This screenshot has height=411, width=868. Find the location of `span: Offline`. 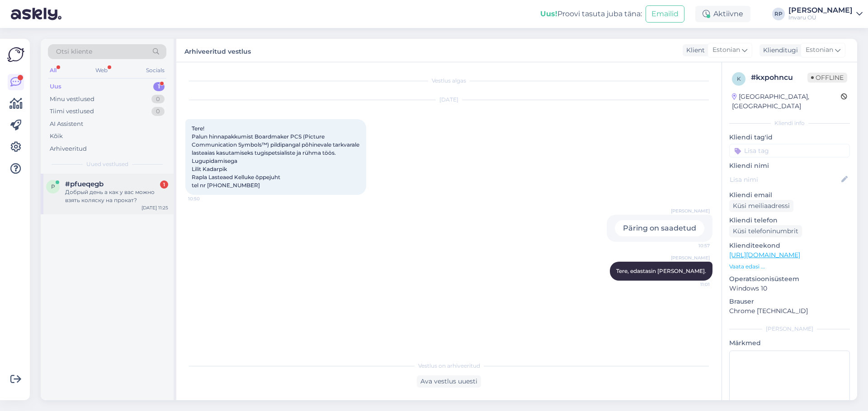

span: Offline is located at coordinates (827, 78).